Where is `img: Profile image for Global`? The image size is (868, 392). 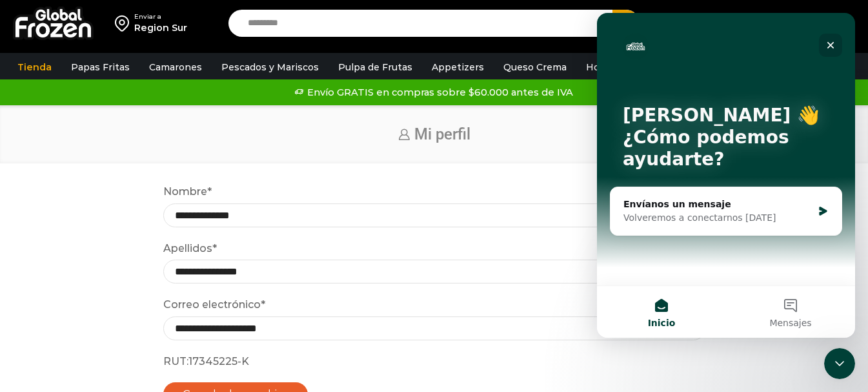 img: Profile image for Global is located at coordinates (39, 34).